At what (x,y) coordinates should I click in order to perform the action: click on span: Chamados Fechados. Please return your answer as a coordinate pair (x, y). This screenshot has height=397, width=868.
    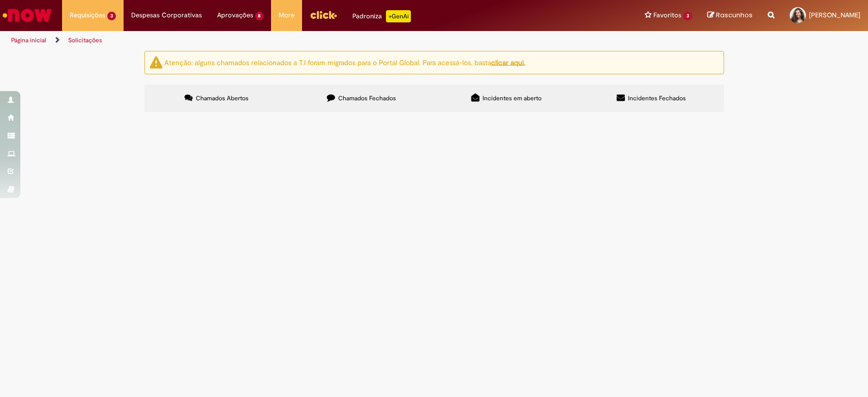
    Looking at the image, I should click on (367, 98).